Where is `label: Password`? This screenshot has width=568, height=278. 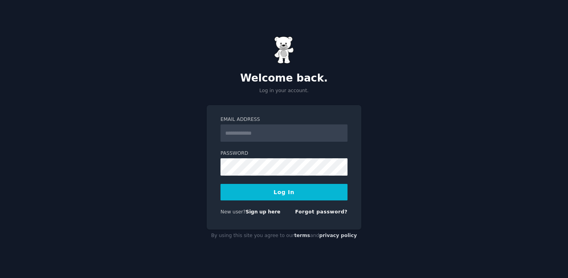 label: Password is located at coordinates (284, 154).